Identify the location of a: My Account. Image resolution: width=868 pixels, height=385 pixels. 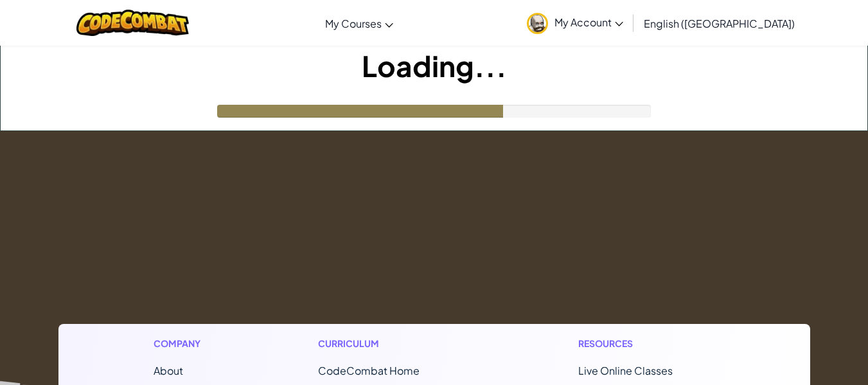
(575, 22).